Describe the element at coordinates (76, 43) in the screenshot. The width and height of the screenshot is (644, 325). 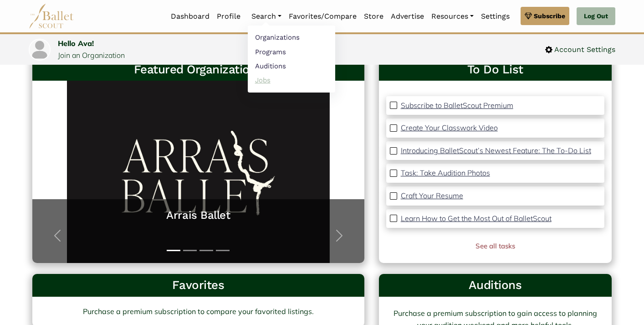
I see `a: Hello Ava!` at that location.